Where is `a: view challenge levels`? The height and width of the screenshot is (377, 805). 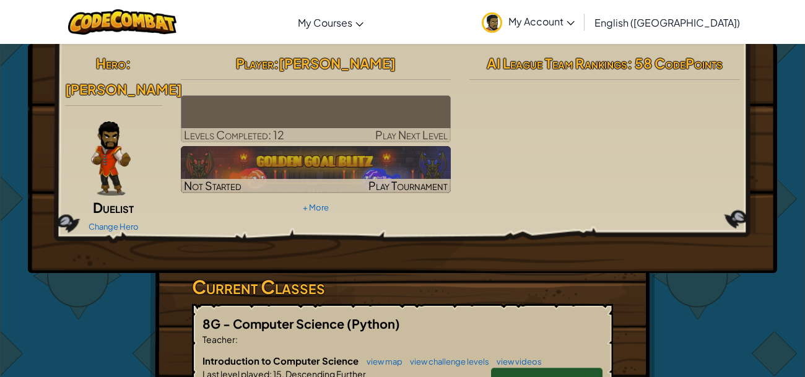 a: view challenge levels is located at coordinates (446, 362).